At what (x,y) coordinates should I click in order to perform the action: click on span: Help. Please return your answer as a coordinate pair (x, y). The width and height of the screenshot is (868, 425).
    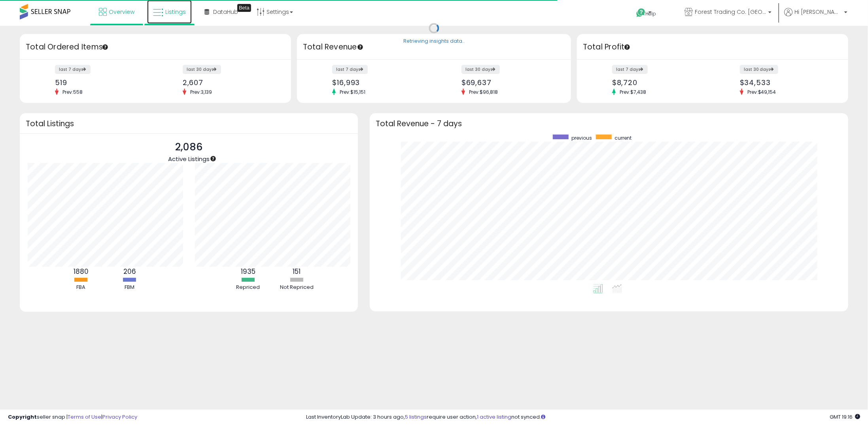
    Looking at the image, I should click on (651, 13).